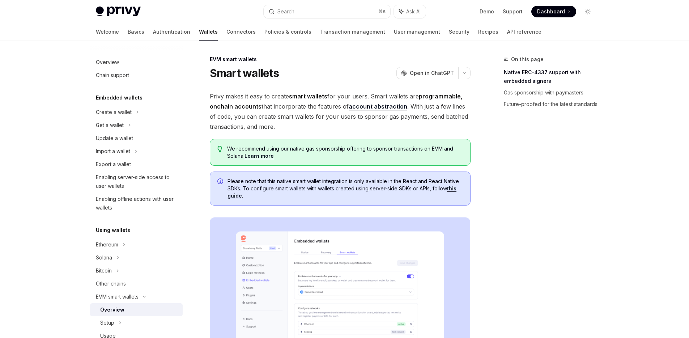 This screenshot has width=689, height=338. Describe the element at coordinates (110, 125) in the screenshot. I see `div: Get a wallet` at that location.